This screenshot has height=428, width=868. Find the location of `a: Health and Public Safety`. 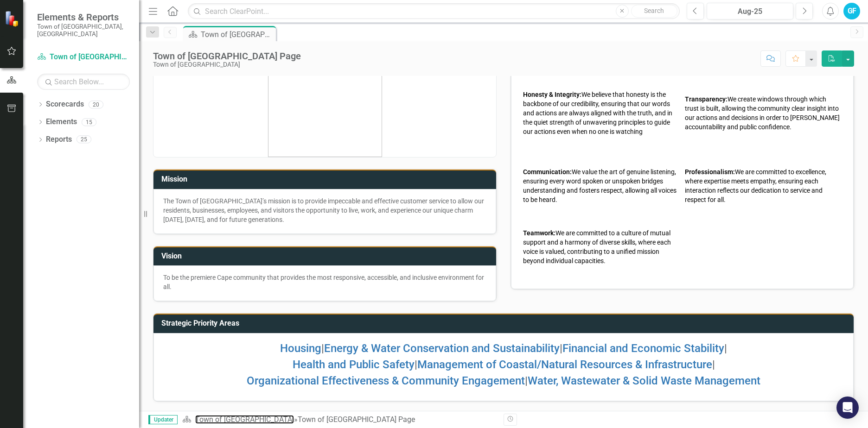

a: Health and Public Safety is located at coordinates (353, 364).